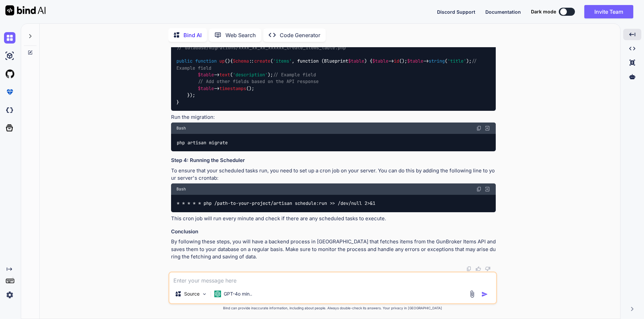  Describe the element at coordinates (185, 61) in the screenshot. I see `span: public` at that location.